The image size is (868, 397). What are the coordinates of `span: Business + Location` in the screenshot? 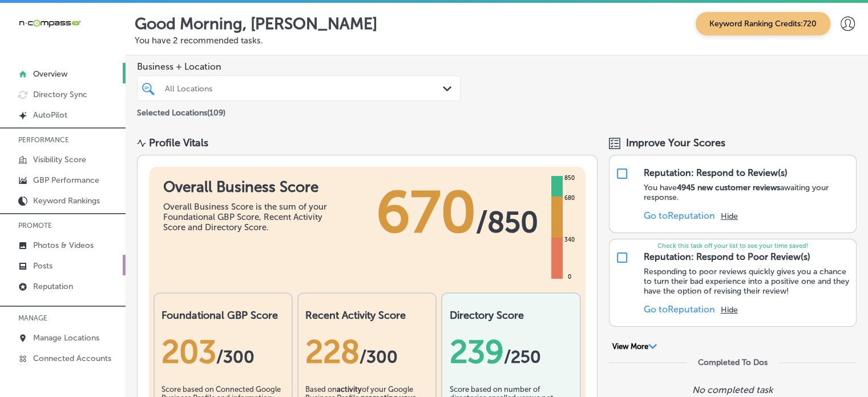 It's located at (299, 66).